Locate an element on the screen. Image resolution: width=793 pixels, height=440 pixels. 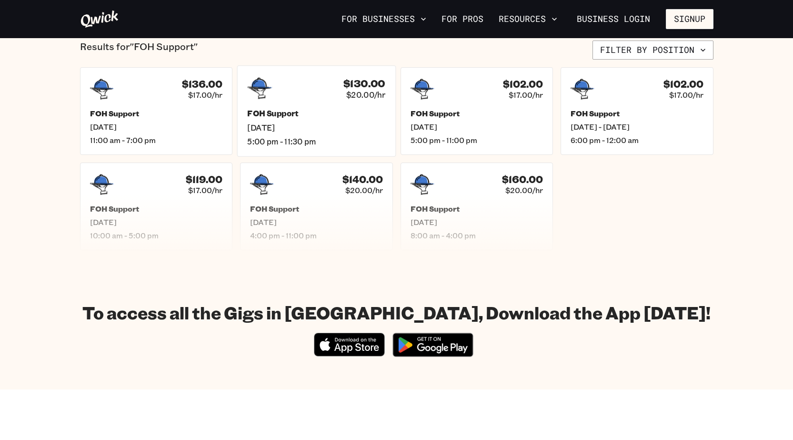
span: 5:00 pm - 11:00 pm is located at coordinates (477, 140).